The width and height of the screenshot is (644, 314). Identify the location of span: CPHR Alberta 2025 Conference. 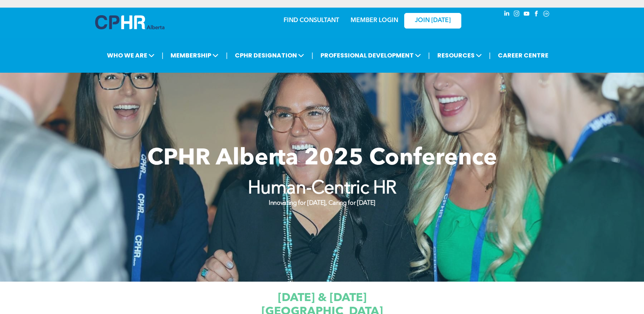
(322, 158).